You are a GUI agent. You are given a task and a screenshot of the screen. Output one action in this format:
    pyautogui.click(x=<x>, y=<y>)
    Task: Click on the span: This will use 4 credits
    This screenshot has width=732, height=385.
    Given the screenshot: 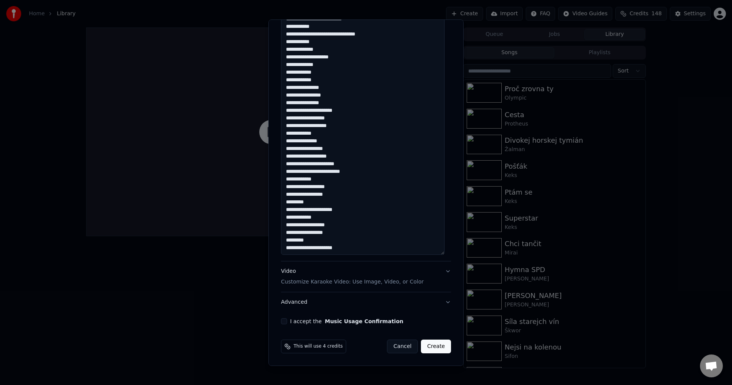 What is the action you would take?
    pyautogui.click(x=318, y=346)
    